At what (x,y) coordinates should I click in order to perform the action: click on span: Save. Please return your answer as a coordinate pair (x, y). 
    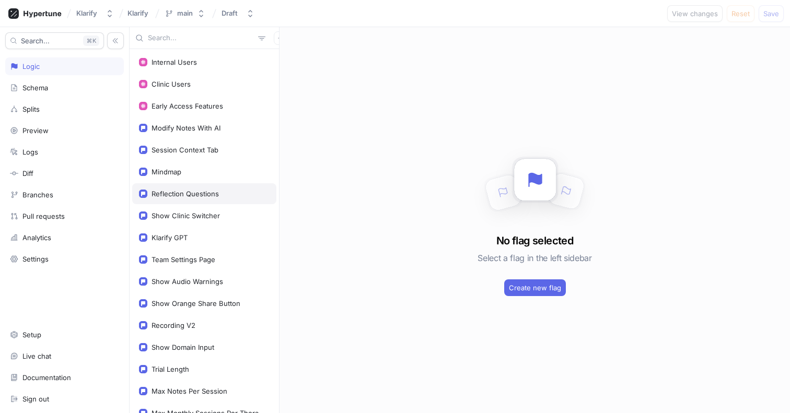
    Looking at the image, I should click on (771, 14).